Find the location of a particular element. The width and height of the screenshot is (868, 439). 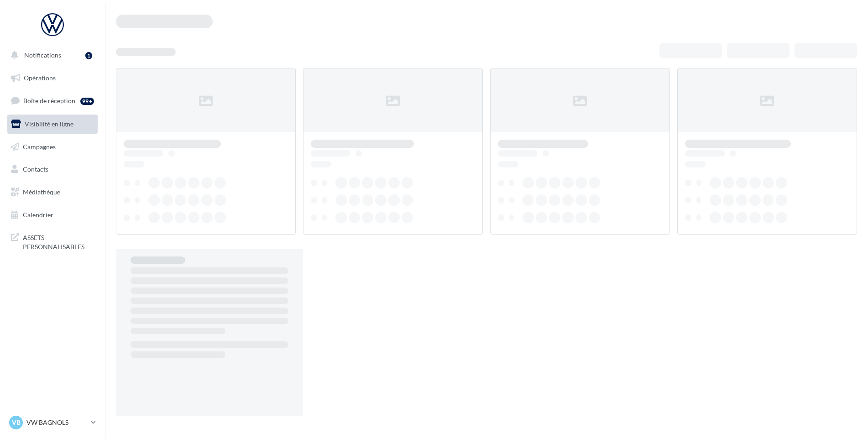

span: Notifications is located at coordinates (42, 55).